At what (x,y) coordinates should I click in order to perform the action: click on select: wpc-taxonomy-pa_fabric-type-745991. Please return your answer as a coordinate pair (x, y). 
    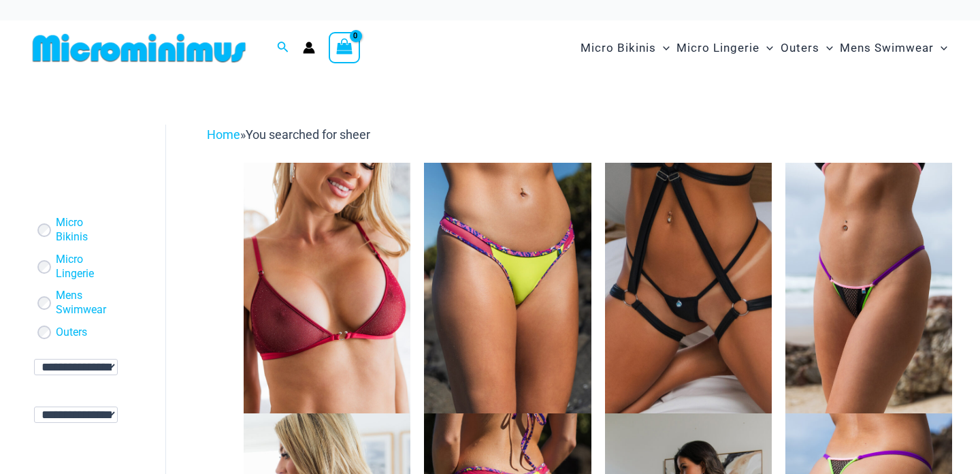
    Looking at the image, I should click on (75, 367).